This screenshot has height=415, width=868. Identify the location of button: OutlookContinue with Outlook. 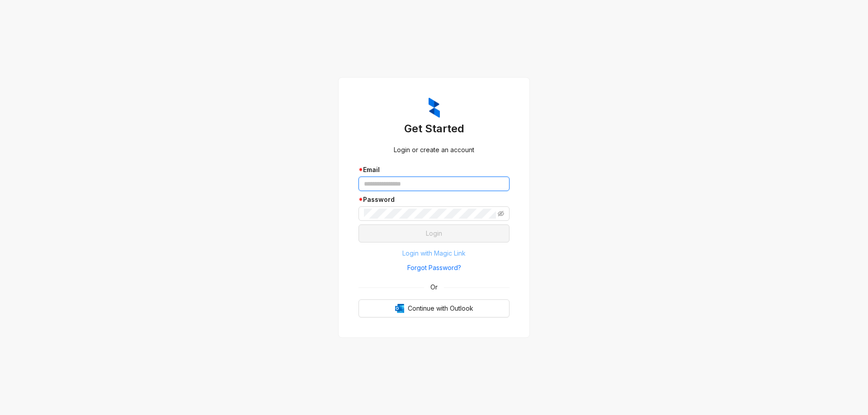
(434, 308).